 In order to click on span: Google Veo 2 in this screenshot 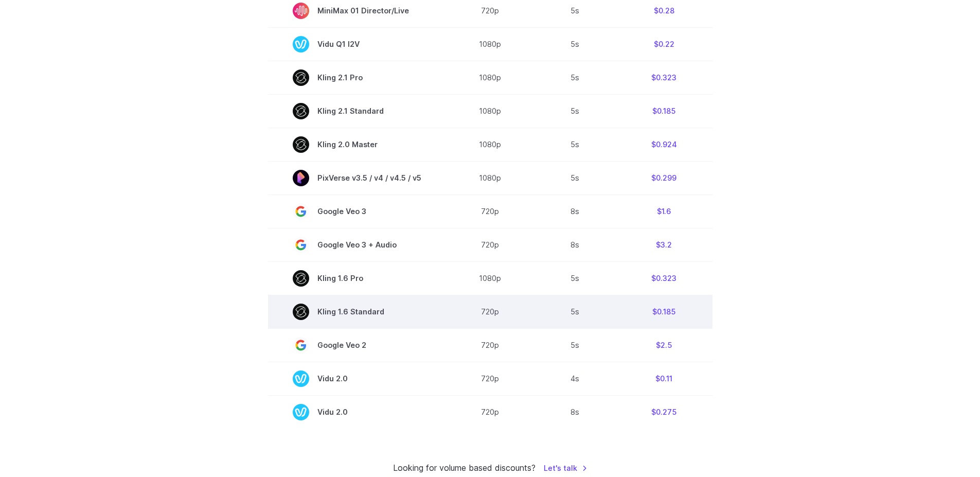, I will do `click(357, 345)`.